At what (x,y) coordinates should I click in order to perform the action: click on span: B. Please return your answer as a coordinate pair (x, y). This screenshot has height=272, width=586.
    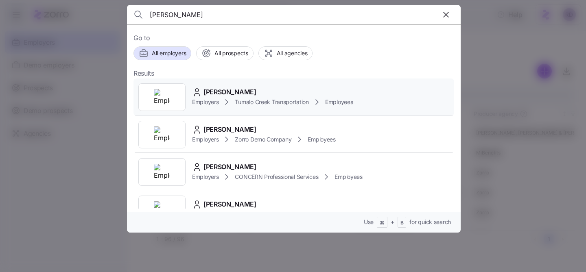
    Looking at the image, I should click on (402, 223).